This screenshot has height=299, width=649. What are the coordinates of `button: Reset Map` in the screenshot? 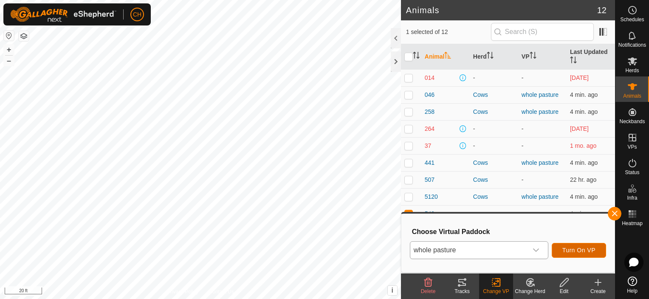 It's located at (9, 36).